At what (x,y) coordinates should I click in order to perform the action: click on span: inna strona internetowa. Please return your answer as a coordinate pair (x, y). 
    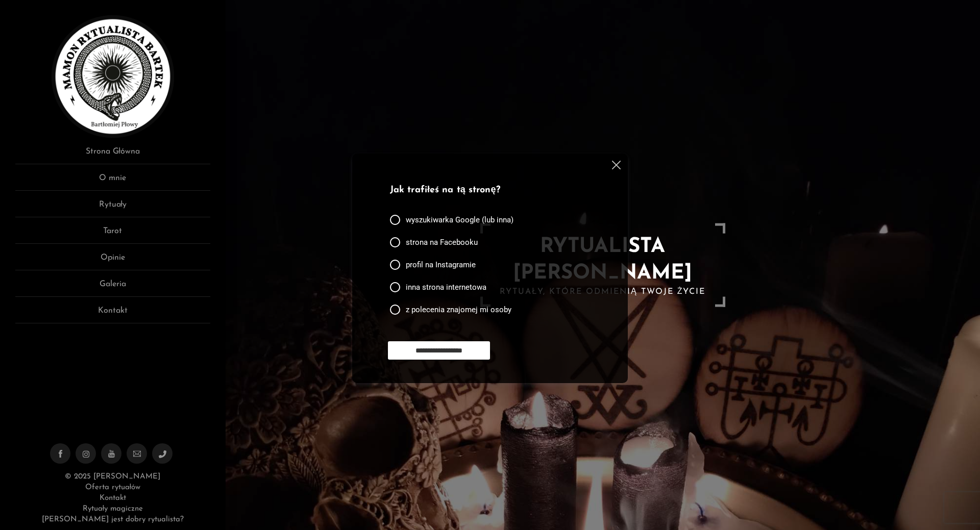
    Looking at the image, I should click on (446, 287).